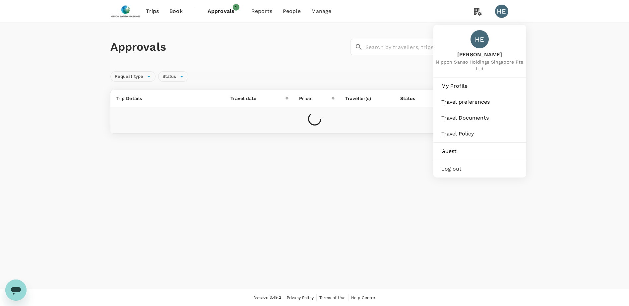  I want to click on span: Log out, so click(480, 169).